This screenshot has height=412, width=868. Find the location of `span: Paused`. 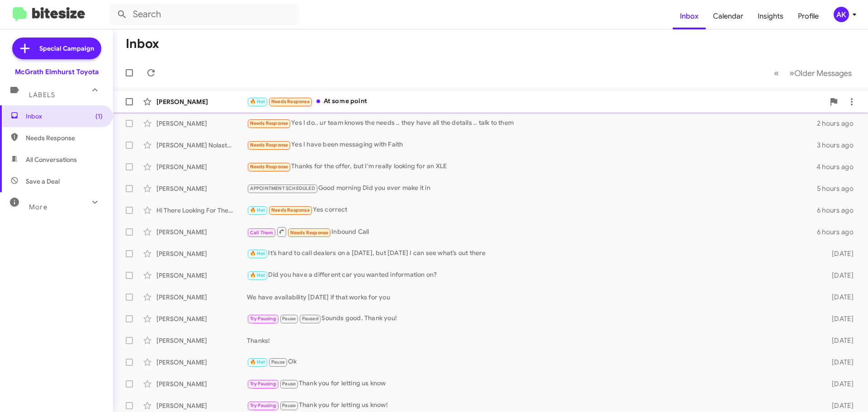

span: Paused is located at coordinates (311, 318).